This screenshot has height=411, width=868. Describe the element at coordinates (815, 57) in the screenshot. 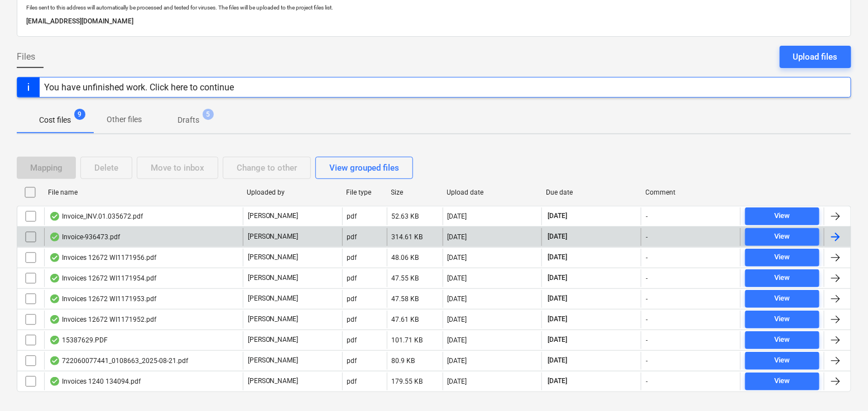

I see `div: Upload files` at that location.